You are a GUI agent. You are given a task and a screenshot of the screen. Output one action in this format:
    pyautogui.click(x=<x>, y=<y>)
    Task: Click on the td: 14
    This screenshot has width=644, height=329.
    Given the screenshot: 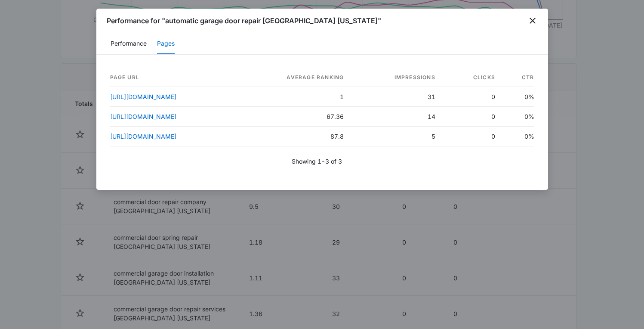 What is the action you would take?
    pyautogui.click(x=396, y=117)
    